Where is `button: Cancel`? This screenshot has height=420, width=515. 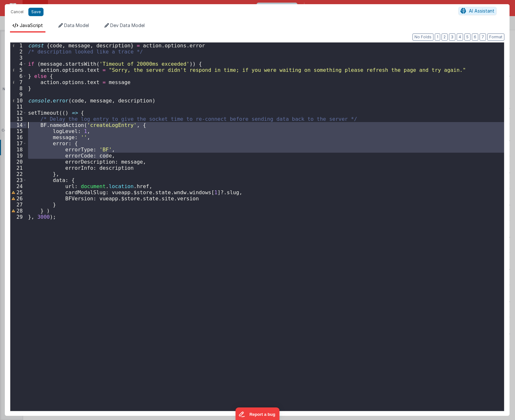 button: Cancel is located at coordinates (17, 12).